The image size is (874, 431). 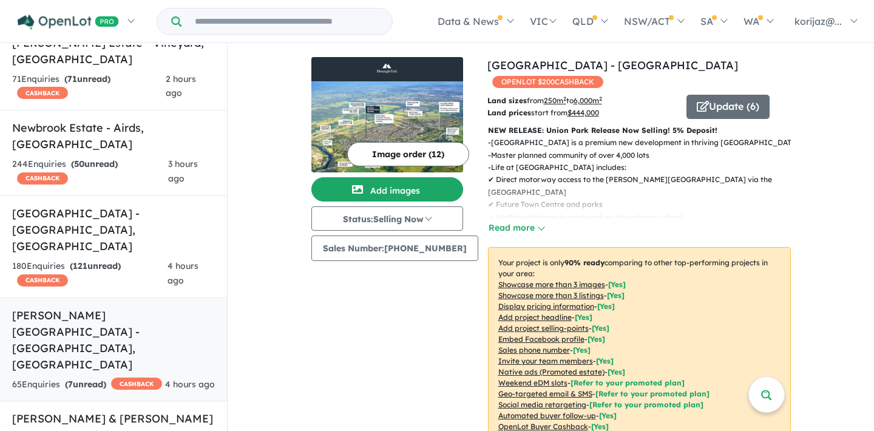 What do you see at coordinates (543, 328) in the screenshot?
I see `u: Add project selling-points` at bounding box center [543, 328].